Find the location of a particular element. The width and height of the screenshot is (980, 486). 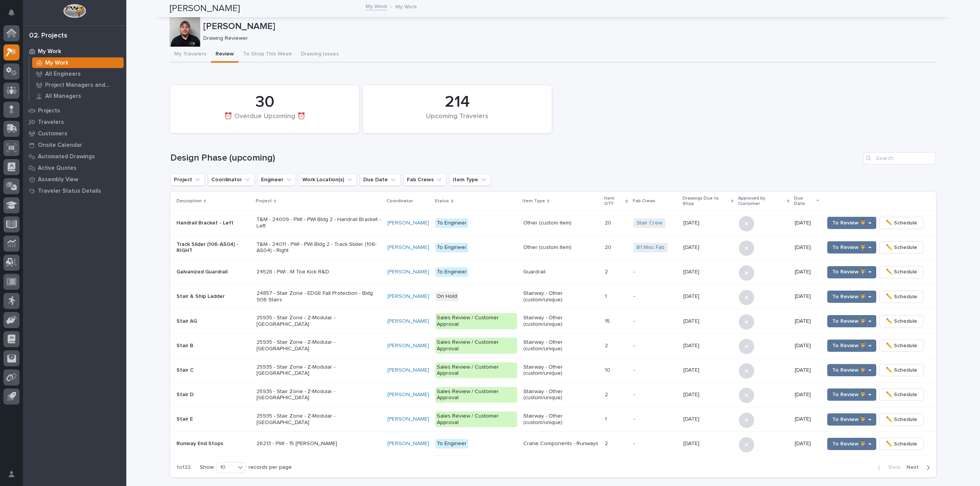

div: Upcoming Travelers is located at coordinates (457, 120).